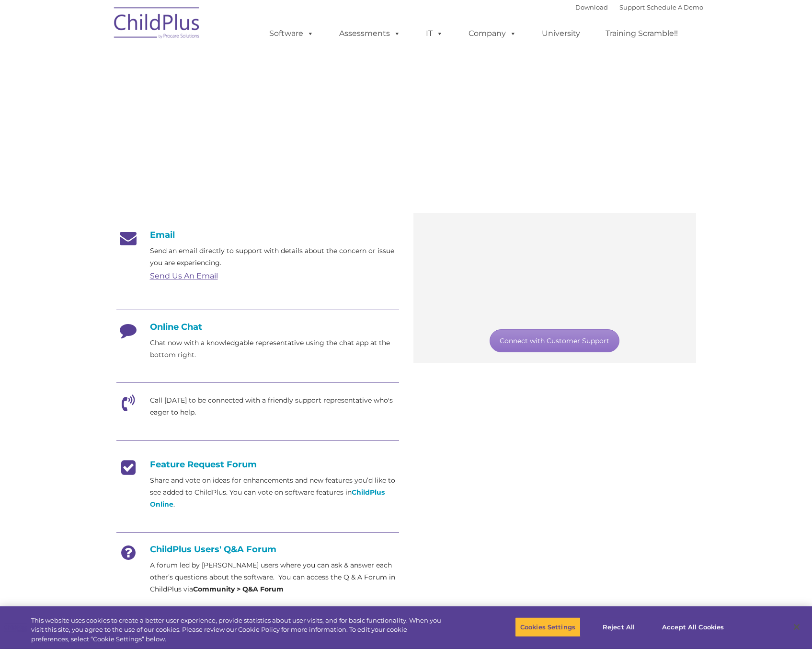 The width and height of the screenshot is (812, 649). I want to click on a: ChildPlus Online, so click(267, 498).